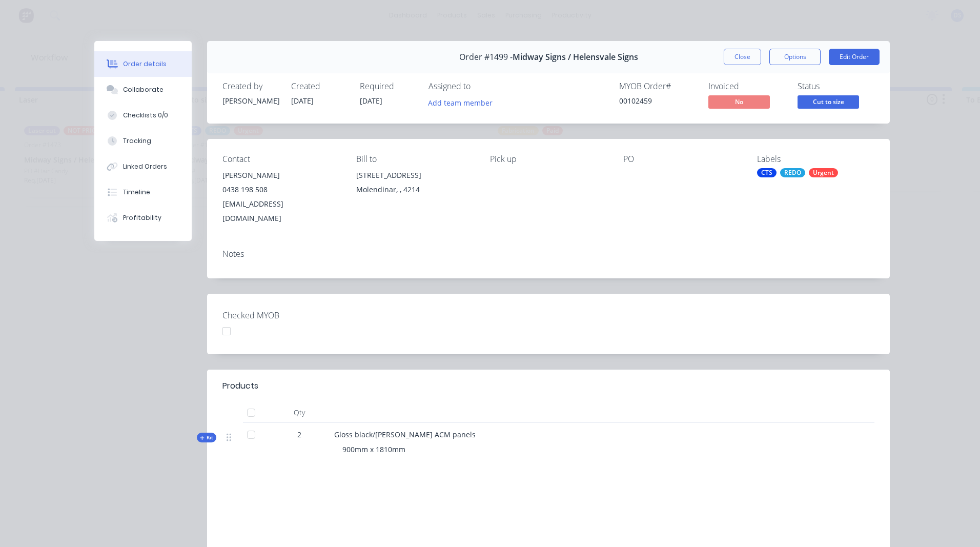  Describe the element at coordinates (828, 103) in the screenshot. I see `button: Cut to size` at that location.